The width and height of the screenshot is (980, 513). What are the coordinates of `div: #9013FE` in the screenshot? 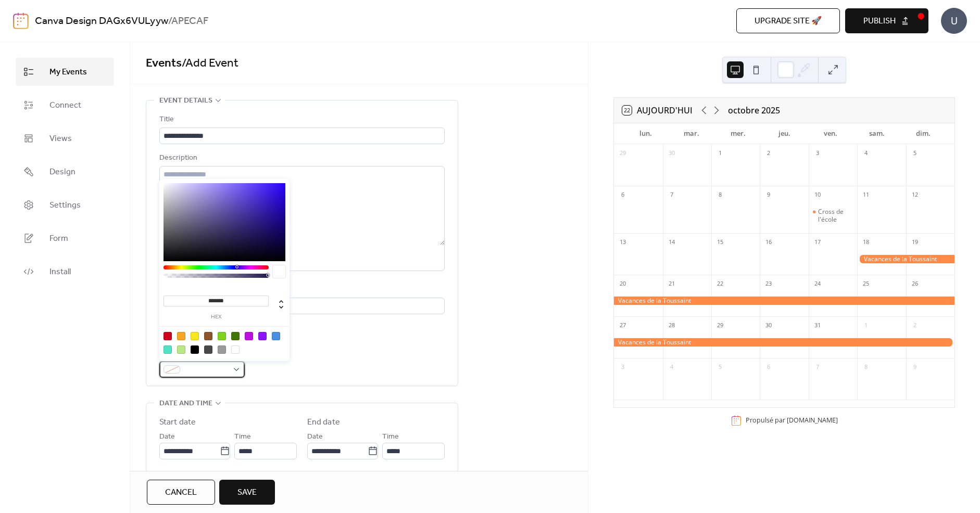 It's located at (262, 336).